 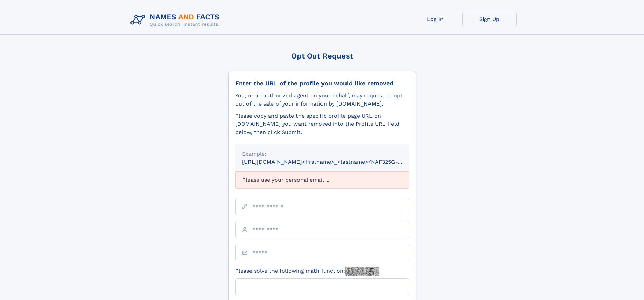 I want to click on div: Example:, so click(x=322, y=154).